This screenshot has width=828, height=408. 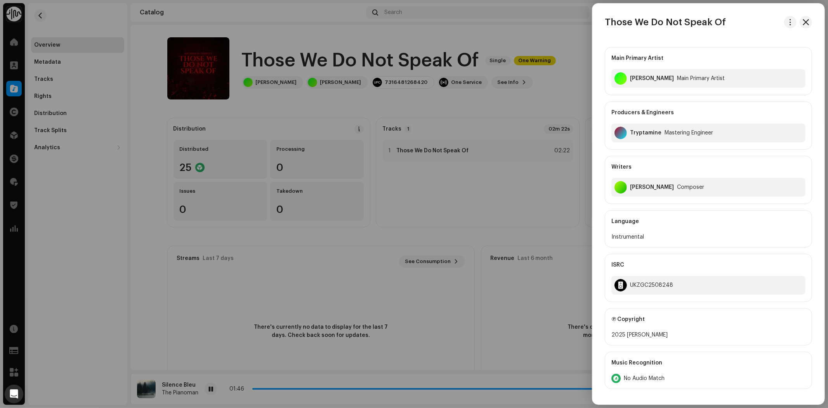 What do you see at coordinates (709, 265) in the screenshot?
I see `div: ISRC` at bounding box center [709, 265].